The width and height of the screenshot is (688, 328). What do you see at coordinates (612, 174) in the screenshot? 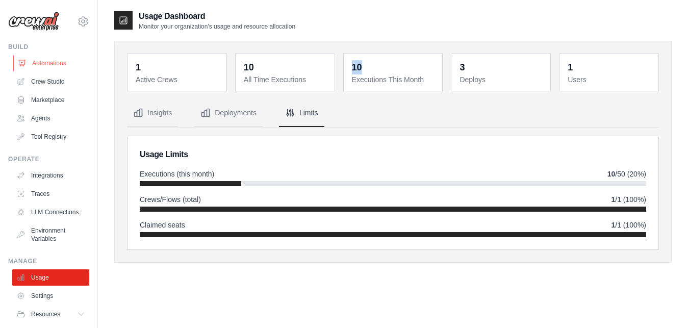
I see `strong: 10` at bounding box center [612, 174].